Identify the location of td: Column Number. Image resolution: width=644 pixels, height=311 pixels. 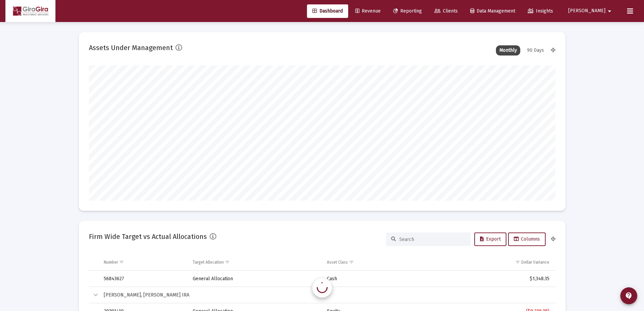
(144, 262).